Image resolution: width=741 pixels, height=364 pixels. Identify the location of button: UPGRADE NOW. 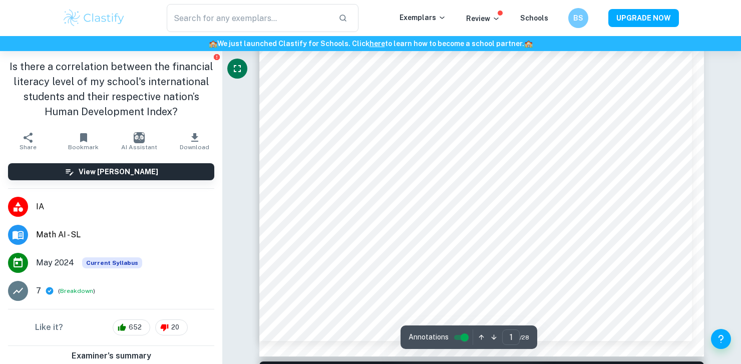
(643, 18).